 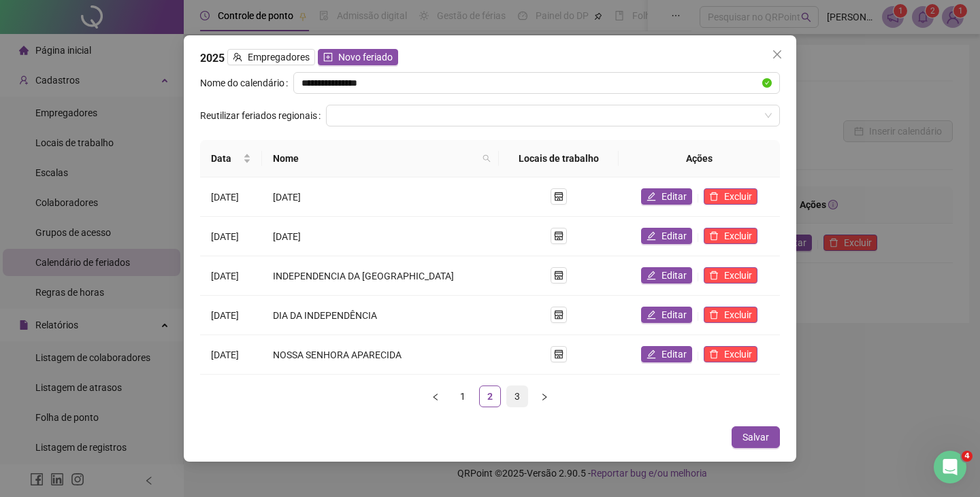 What do you see at coordinates (967, 457) in the screenshot?
I see `span: 4` at bounding box center [967, 457].